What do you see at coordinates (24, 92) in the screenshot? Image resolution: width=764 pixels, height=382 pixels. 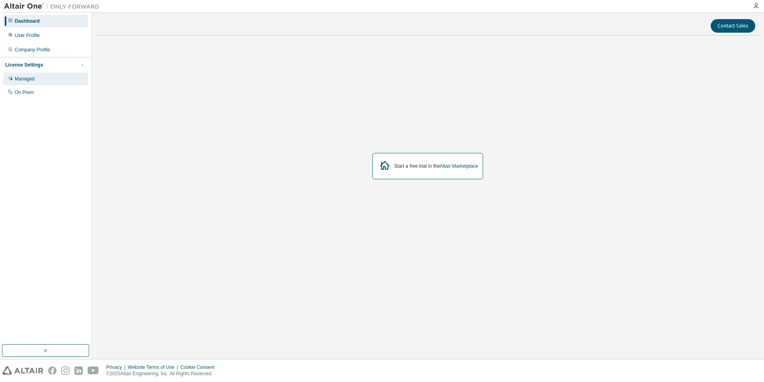 I see `div: On Prem` at bounding box center [24, 92].